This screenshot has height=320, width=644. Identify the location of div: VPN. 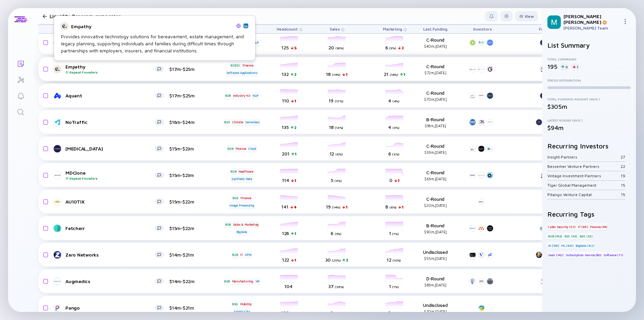
(248, 255).